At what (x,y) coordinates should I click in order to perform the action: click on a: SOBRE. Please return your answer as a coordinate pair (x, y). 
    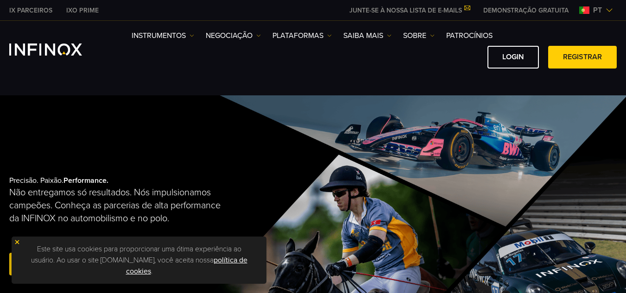
    Looking at the image, I should click on (419, 36).